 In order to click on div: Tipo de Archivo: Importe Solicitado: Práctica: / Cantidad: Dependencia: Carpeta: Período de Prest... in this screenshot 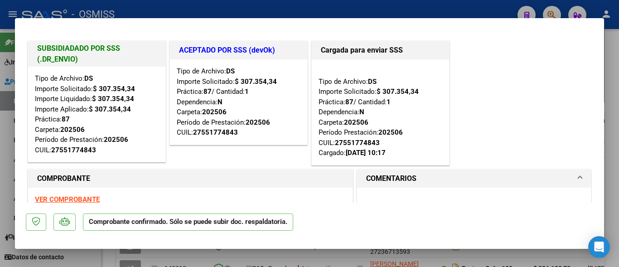, I will do `click(238, 102)`.